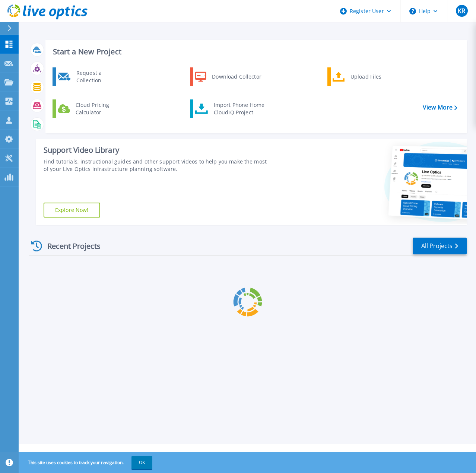 This screenshot has width=476, height=473. I want to click on div: Download Collector, so click(236, 77).